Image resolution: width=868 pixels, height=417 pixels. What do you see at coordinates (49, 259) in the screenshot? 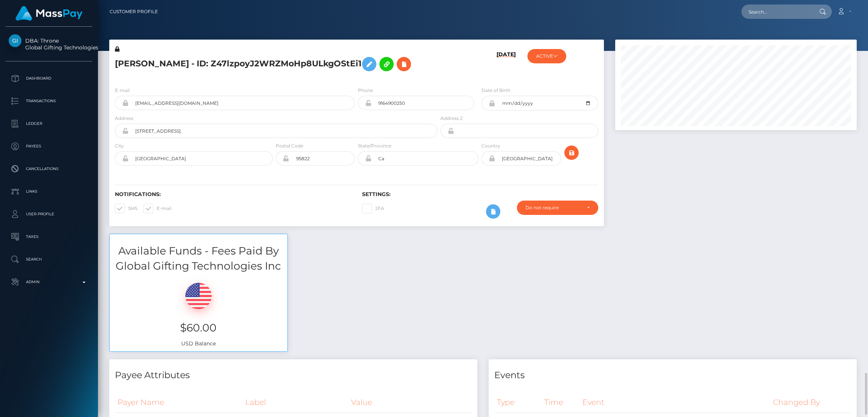
I see `p: Search` at bounding box center [49, 259].